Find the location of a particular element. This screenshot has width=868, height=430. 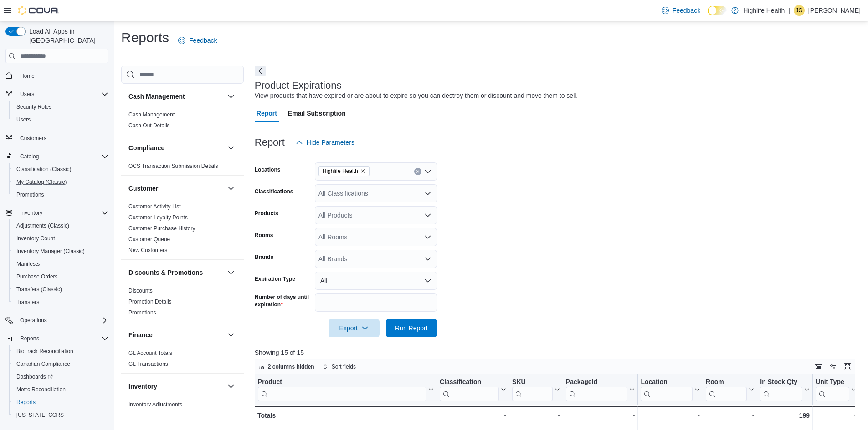

button: Users is located at coordinates (27, 94).